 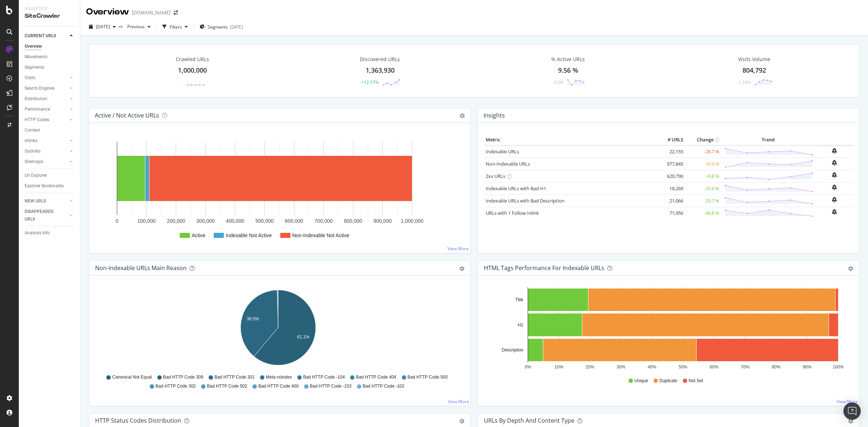 What do you see at coordinates (528, 367) in the screenshot?
I see `text: 0%` at bounding box center [528, 367].